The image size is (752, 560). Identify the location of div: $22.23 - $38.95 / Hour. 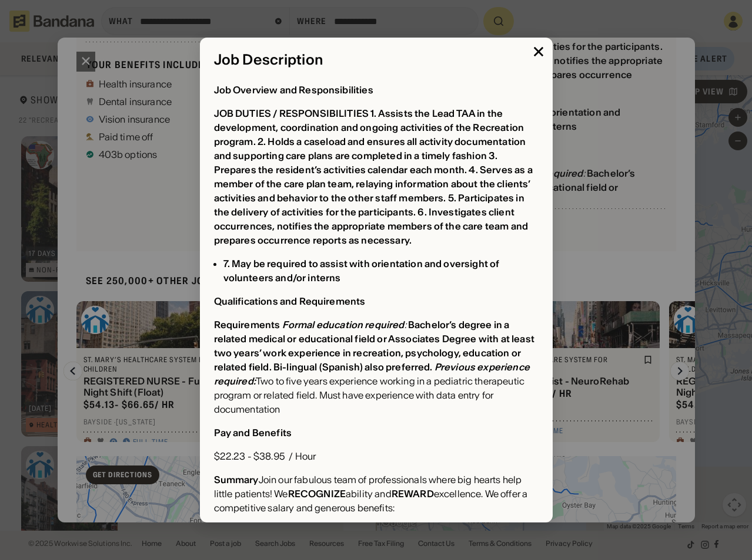
(265, 456).